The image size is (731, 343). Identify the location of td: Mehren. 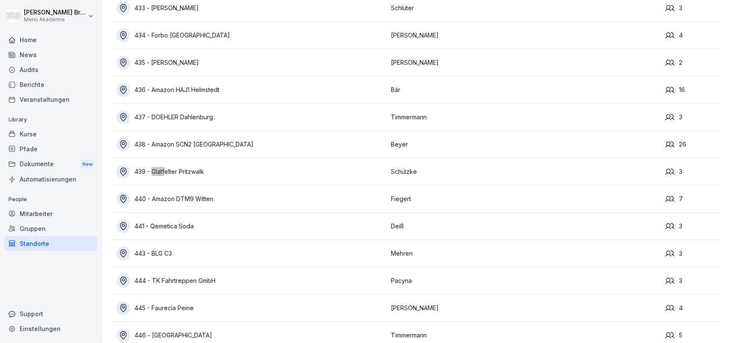
(523, 254).